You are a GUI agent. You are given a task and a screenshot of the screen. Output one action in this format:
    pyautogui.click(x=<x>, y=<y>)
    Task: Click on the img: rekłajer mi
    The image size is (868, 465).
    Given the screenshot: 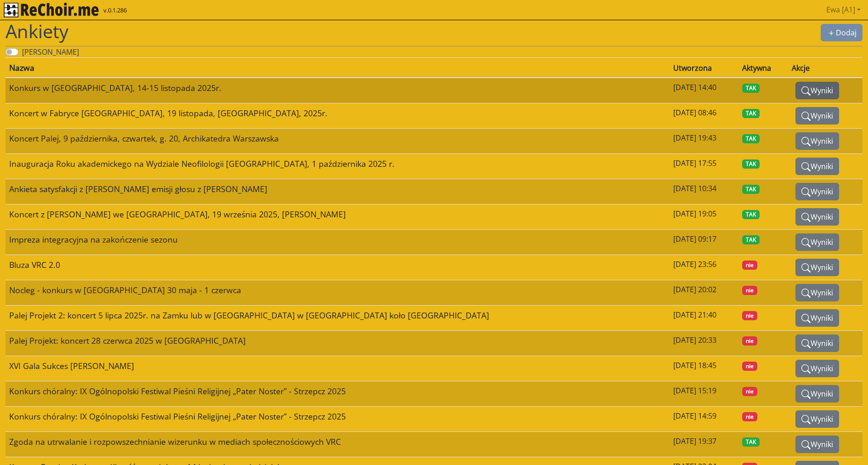 What is the action you would take?
    pyautogui.click(x=51, y=10)
    